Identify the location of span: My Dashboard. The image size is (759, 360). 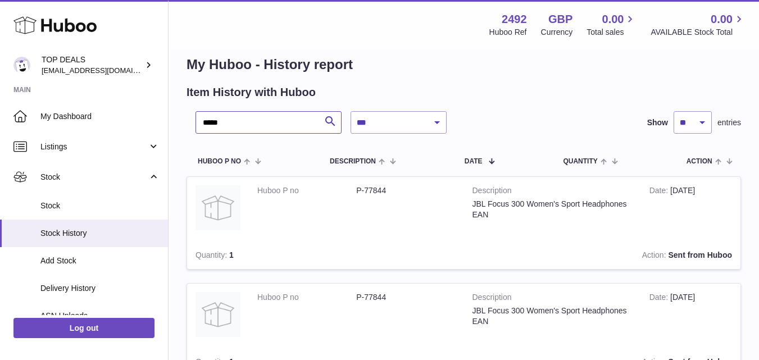
(100, 116).